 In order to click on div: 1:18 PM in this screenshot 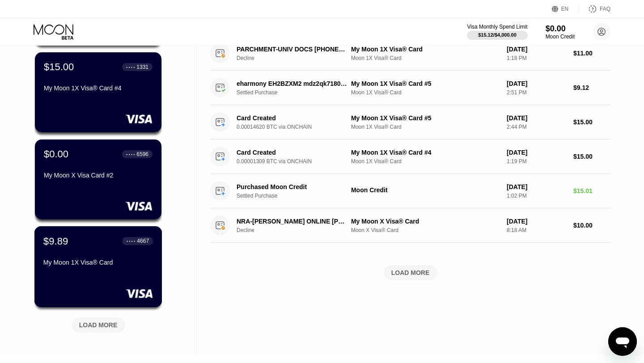, I will do `click(536, 58)`.